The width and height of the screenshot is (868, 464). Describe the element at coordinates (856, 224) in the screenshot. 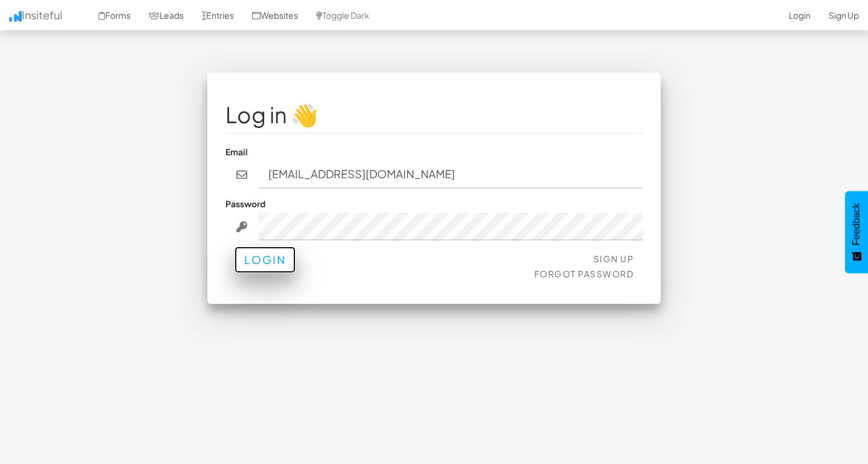

I see `span: Feedback` at that location.